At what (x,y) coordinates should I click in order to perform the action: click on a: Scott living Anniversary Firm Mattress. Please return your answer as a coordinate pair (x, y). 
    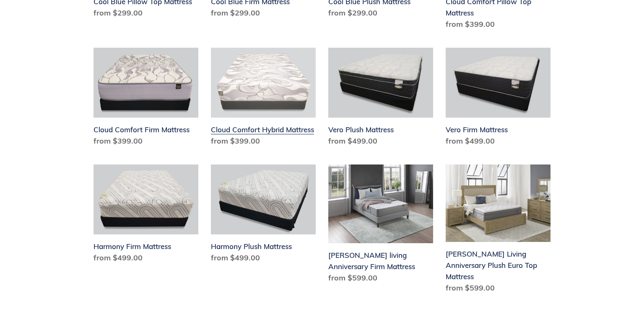
    Looking at the image, I should click on (381, 226).